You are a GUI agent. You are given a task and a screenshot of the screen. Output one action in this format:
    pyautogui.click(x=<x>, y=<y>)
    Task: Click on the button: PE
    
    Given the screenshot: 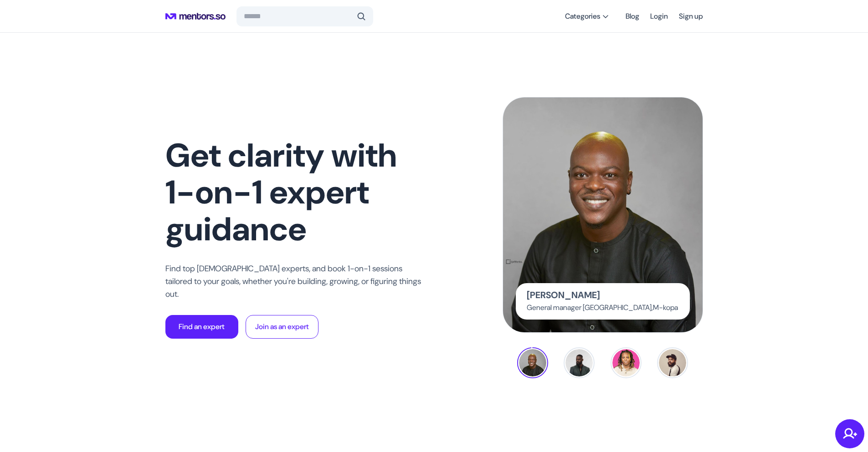 What is the action you would take?
    pyautogui.click(x=626, y=363)
    